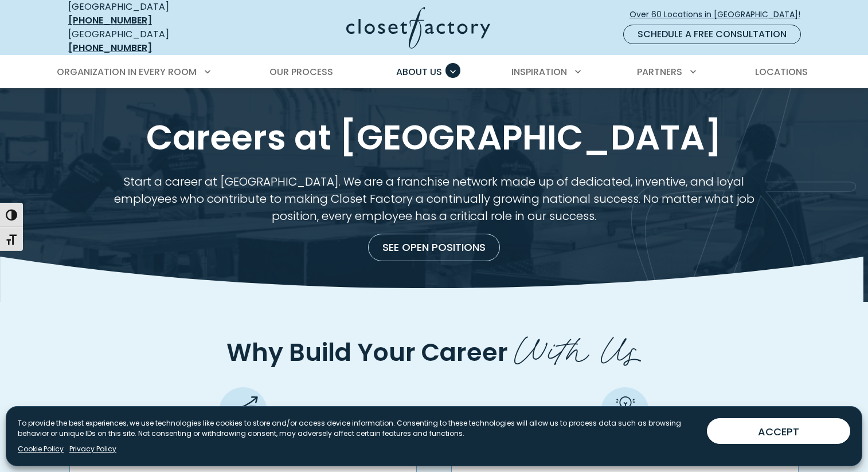  What do you see at coordinates (712, 34) in the screenshot?
I see `a: Schedule a Free Consultation` at bounding box center [712, 34].